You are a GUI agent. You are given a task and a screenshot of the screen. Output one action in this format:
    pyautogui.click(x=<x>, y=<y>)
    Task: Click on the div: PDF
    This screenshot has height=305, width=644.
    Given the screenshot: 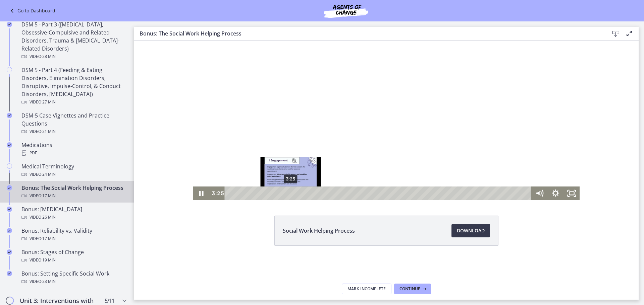 What is the action you would take?
    pyautogui.click(x=74, y=153)
    